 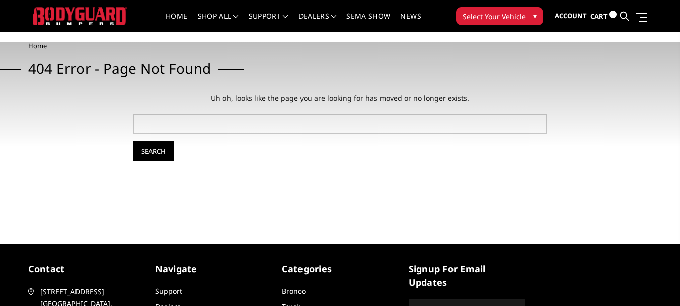 What do you see at coordinates (467, 275) in the screenshot?
I see `h5: signup for email updates` at bounding box center [467, 275].